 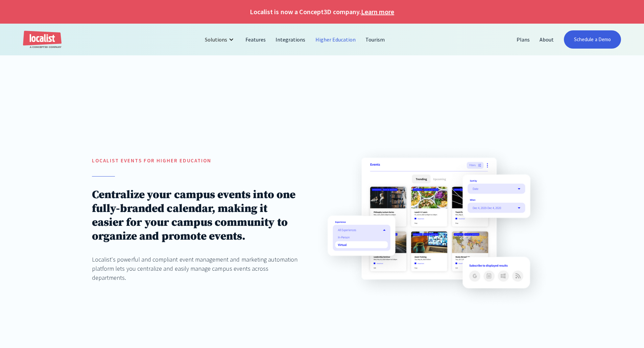 I want to click on a: Learn more, so click(x=378, y=12).